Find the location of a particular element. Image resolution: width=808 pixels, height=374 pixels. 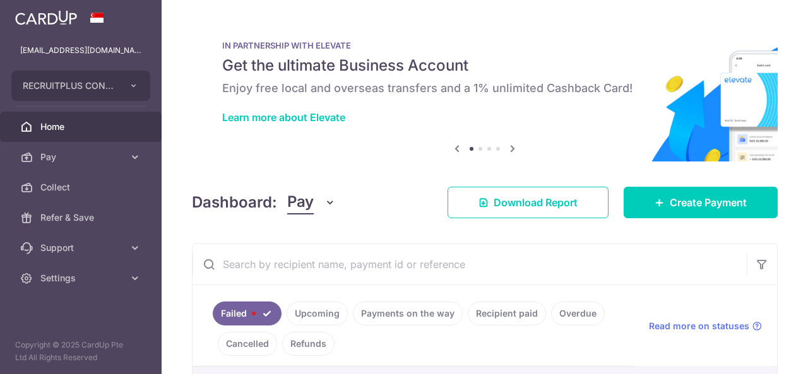

h6: Enjoy free local and overseas transfers and a 1% unlimited Cashback Card! is located at coordinates (485, 88).